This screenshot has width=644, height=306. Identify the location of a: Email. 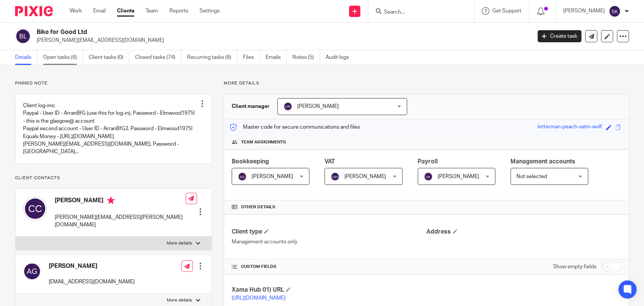
(99, 11).